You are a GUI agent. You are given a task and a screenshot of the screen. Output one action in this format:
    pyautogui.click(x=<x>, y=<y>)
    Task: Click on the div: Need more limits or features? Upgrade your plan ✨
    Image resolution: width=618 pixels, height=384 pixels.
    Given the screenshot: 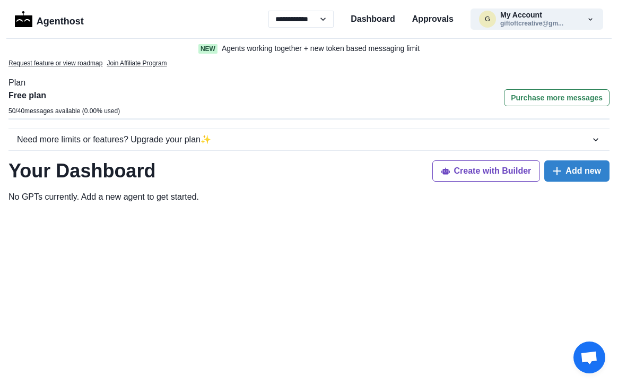 What is the action you would take?
    pyautogui.click(x=304, y=140)
    